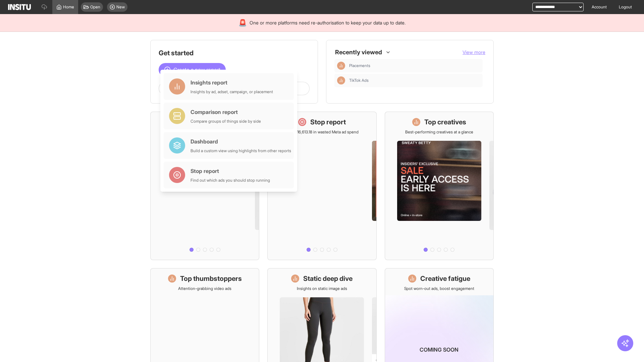  What do you see at coordinates (230, 181) in the screenshot?
I see `div: Find out which ads you should stop running` at bounding box center [230, 181].